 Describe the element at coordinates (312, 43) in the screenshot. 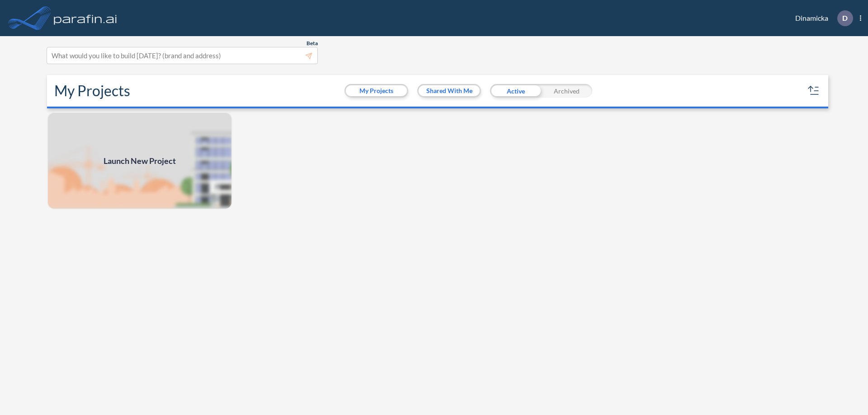

I see `span: Beta` at that location.